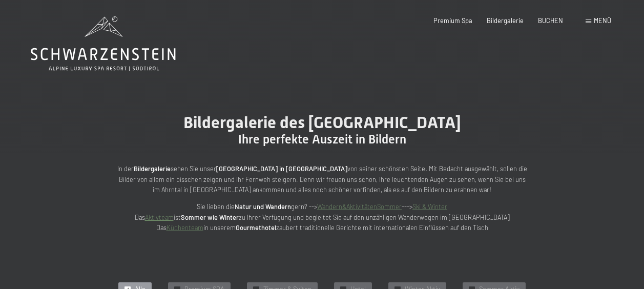  I want to click on a: Ski & Winter, so click(430, 207).